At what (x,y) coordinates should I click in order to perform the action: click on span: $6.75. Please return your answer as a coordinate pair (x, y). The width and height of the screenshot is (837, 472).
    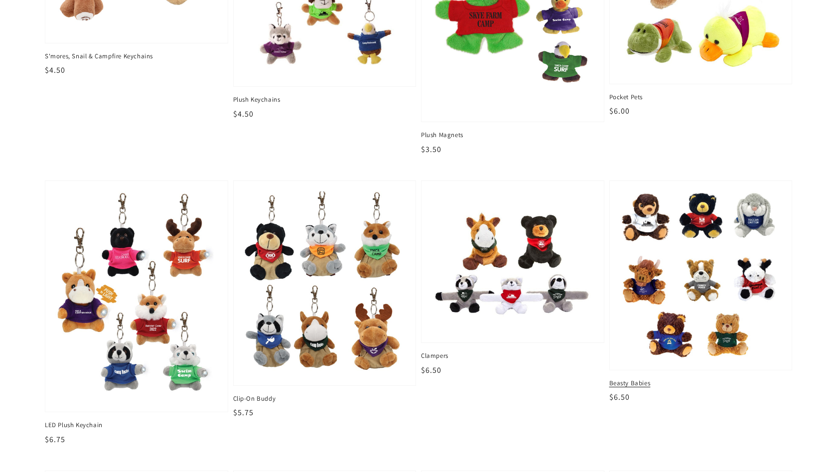
    Looking at the image, I should click on (55, 439).